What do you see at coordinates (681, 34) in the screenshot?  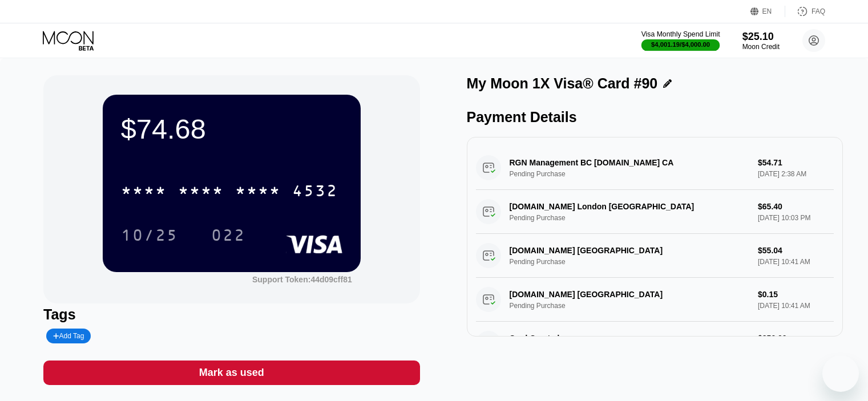 I see `div: Visa Monthly Spend Limit` at bounding box center [681, 34].